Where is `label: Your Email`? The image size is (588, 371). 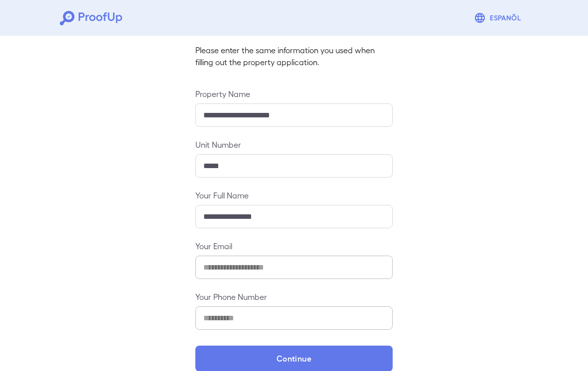
label: Your Email is located at coordinates (294, 246).